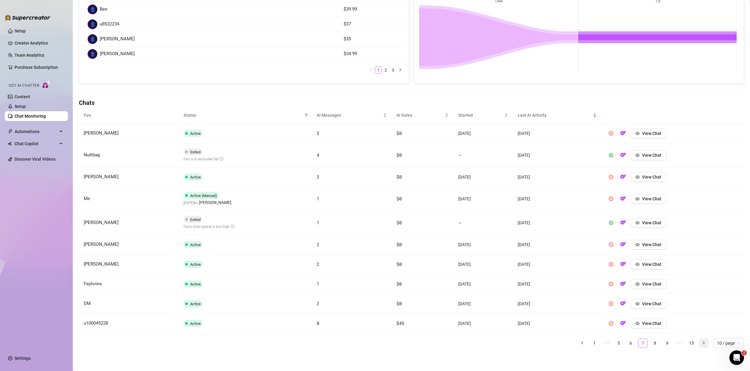  I want to click on a: Creator Analytics, so click(39, 43).